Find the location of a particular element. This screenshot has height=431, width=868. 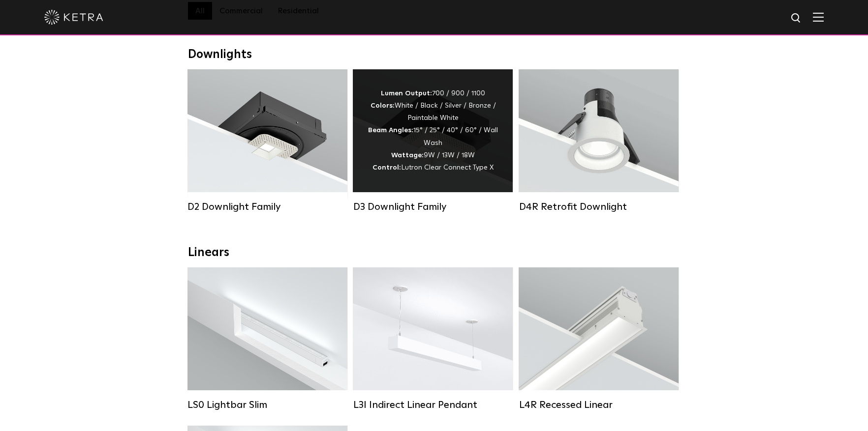

strong: Lumen Output: is located at coordinates (407, 94).